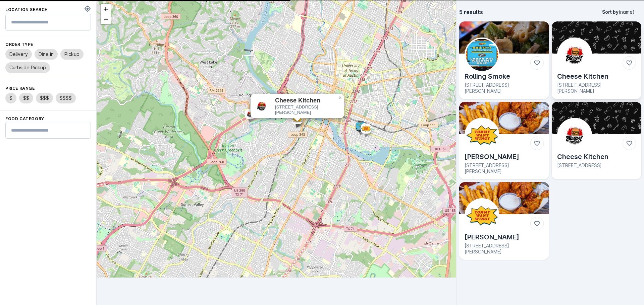 This screenshot has width=644, height=305. I want to click on span: Delivery, so click(19, 54).